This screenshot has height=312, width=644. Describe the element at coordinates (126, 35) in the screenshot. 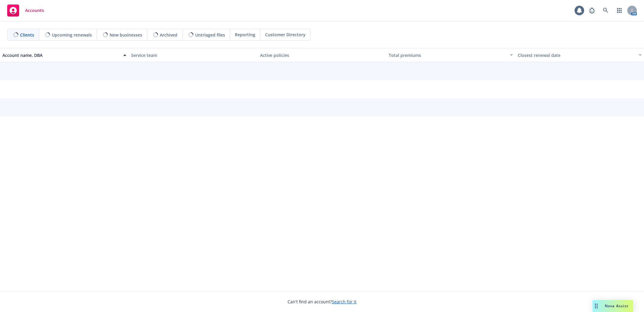

I see `span: New businesses` at that location.